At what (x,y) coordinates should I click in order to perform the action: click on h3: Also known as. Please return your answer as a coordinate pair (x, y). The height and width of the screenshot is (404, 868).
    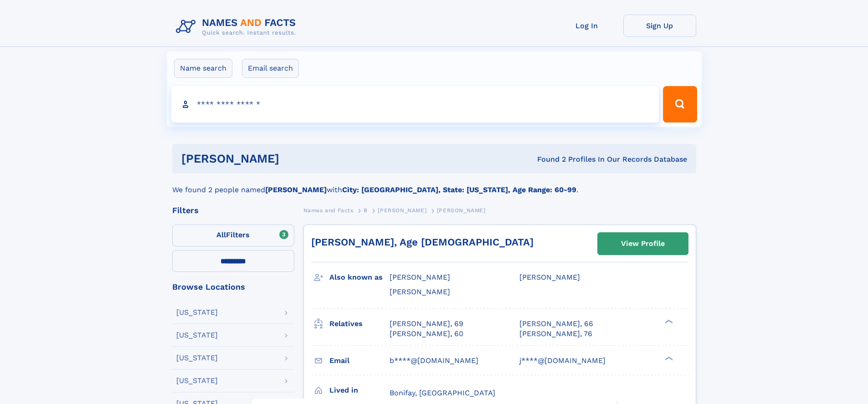
    Looking at the image, I should click on (359, 278).